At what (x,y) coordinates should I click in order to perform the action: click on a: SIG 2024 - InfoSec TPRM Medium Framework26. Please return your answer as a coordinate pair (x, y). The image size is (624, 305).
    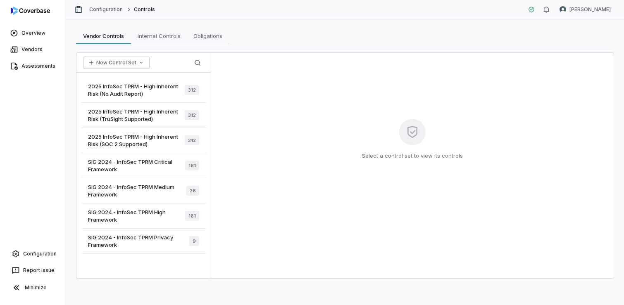
    Looking at the image, I should click on (143, 191).